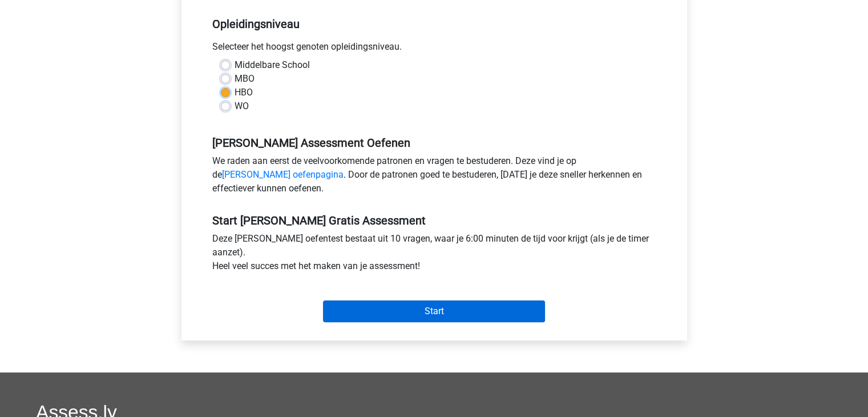 The width and height of the screenshot is (868, 417). Describe the element at coordinates (244, 92) in the screenshot. I see `label: HBO` at that location.